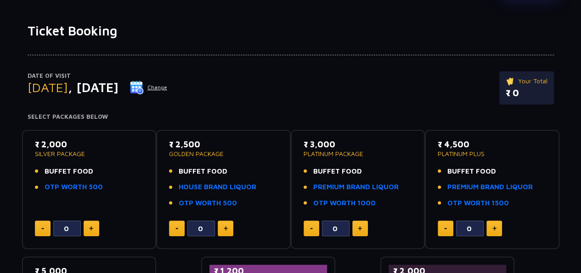 This screenshot has width=581, height=273. What do you see at coordinates (511, 81) in the screenshot?
I see `img: ticket` at bounding box center [511, 81].